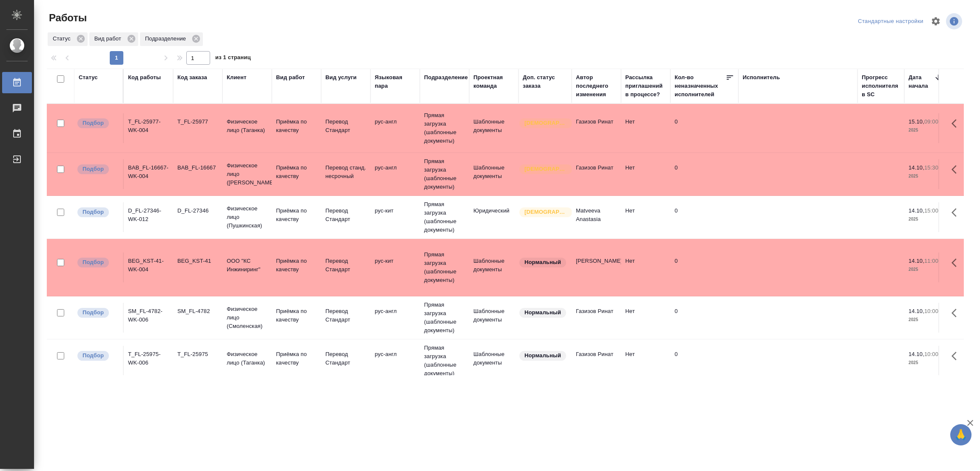 This screenshot has height=471, width=980. Describe the element at coordinates (931, 354) in the screenshot. I see `p: 10:00` at that location.